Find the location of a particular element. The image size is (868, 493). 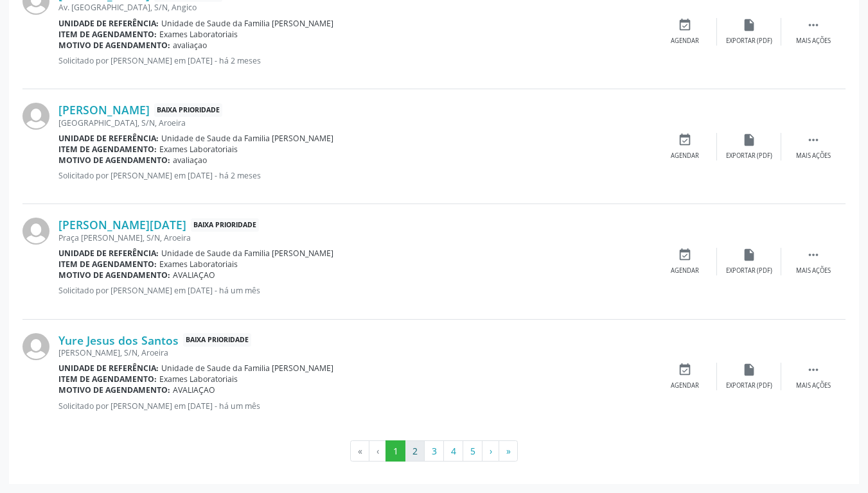

button: Go to last page is located at coordinates (508, 451).